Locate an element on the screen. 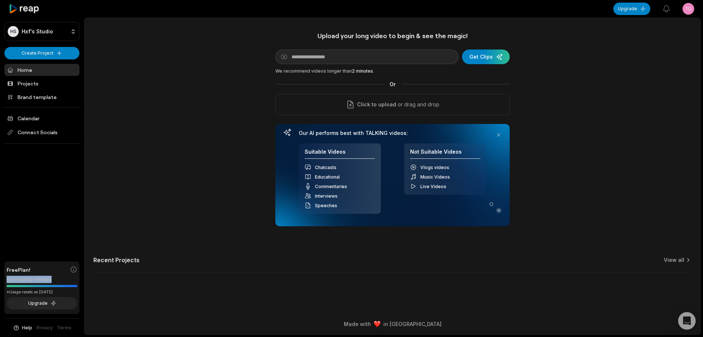 This screenshot has width=703, height=337. h1: Upload your long video to begin & see the magic! is located at coordinates (393, 36).